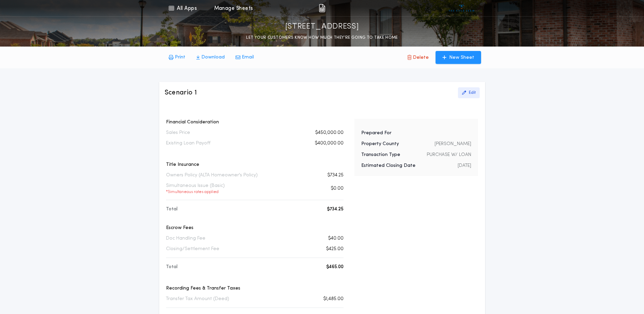  I want to click on p: LET YOUR CUSTOMERS KNOW HOW MUCH THEY’RE GOING TO TAKE HOME, so click(322, 38).